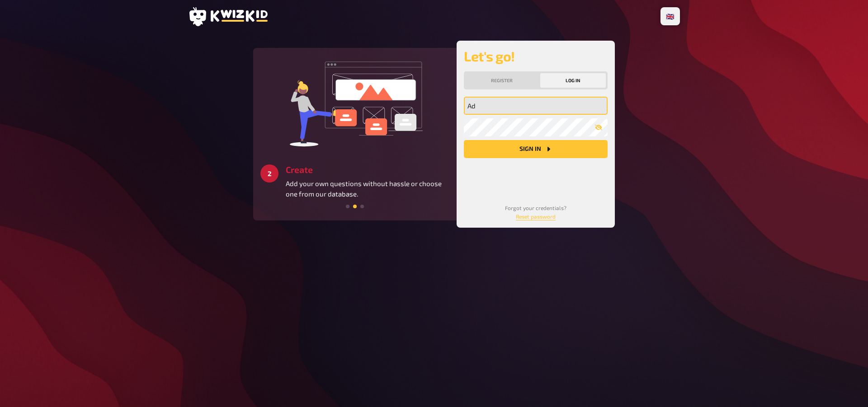 This screenshot has width=868, height=407. What do you see at coordinates (368, 170) in the screenshot?
I see `h3: Create` at bounding box center [368, 170].